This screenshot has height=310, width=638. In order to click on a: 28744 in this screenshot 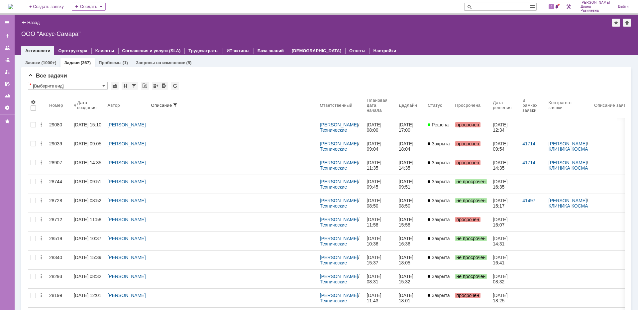, I will do `click(59, 184)`.